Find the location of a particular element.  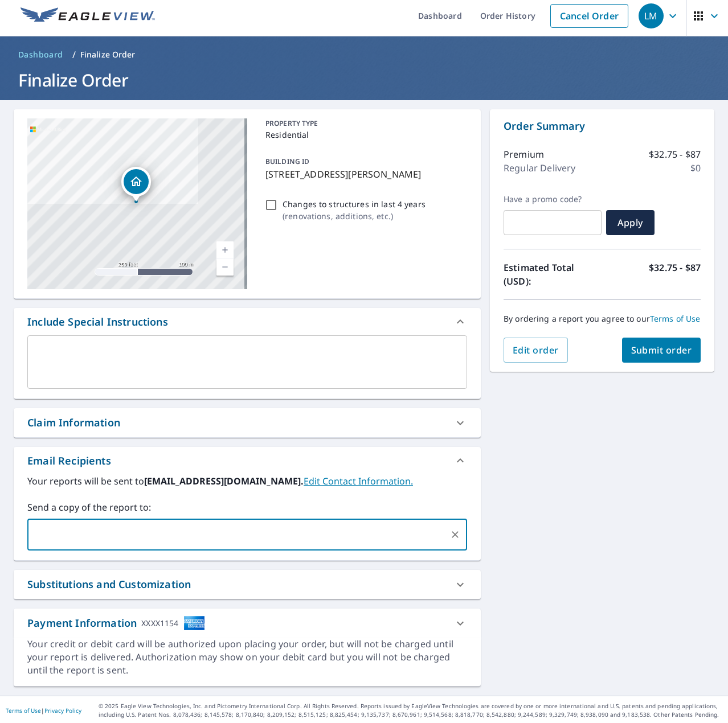

img: EV Logo is located at coordinates (87, 17).